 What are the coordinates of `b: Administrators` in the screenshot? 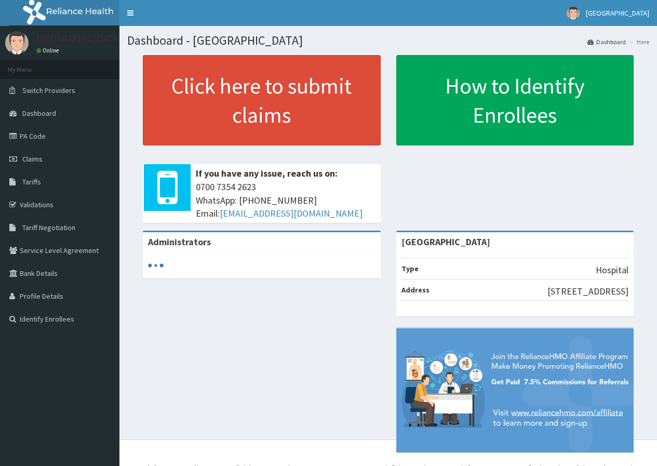 It's located at (179, 241).